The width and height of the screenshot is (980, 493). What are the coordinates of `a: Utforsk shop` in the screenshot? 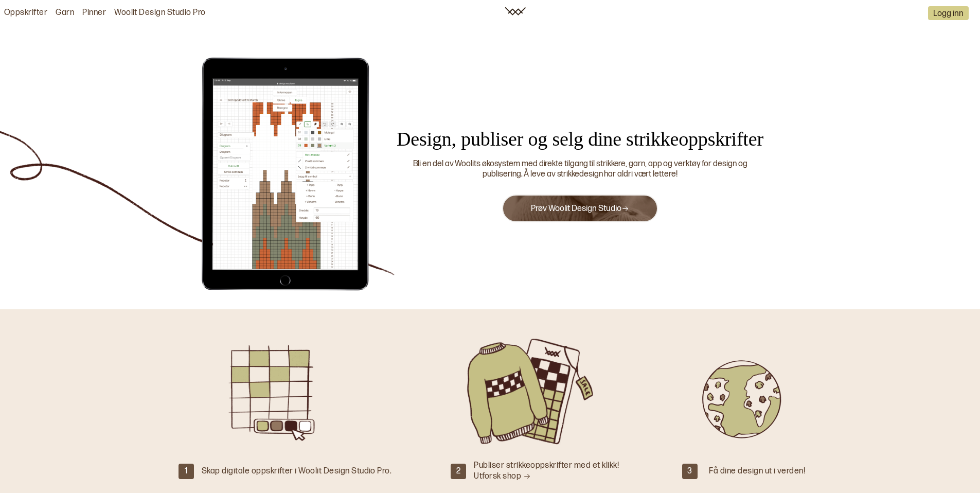 It's located at (502, 476).